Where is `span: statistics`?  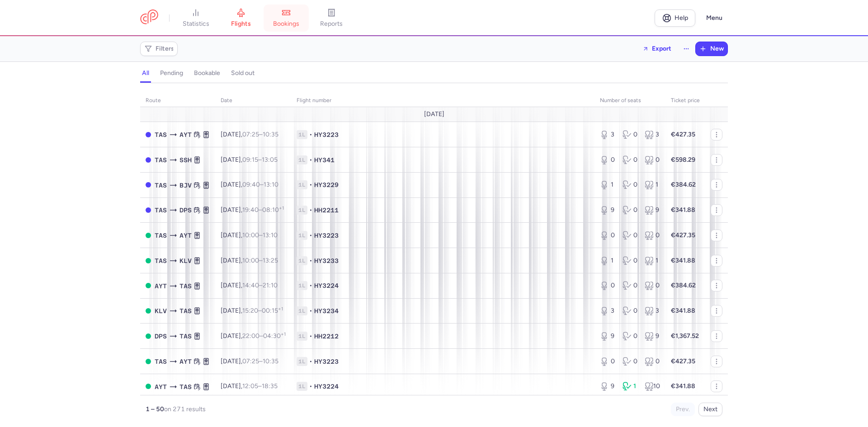 span: statistics is located at coordinates (196, 24).